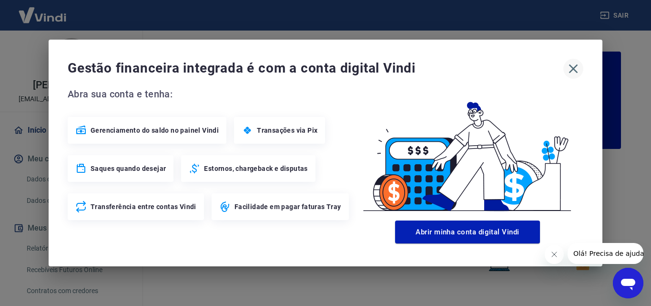 The height and width of the screenshot is (306, 651). Describe the element at coordinates (288, 206) in the screenshot. I see `span: Facilidade em pagar faturas Tray` at that location.